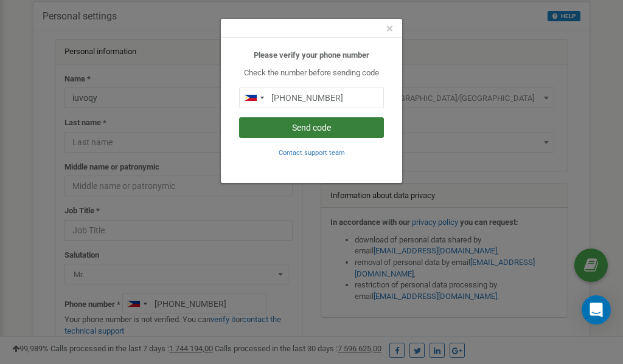 The height and width of the screenshot is (364, 623). Describe the element at coordinates (312, 54) in the screenshot. I see `b: Please verify your phone number` at that location.